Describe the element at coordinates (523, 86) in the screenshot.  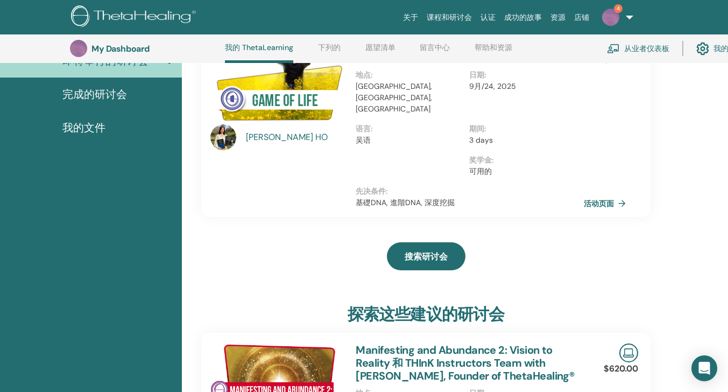
I see `p: 9月/24, 2025` at that location.